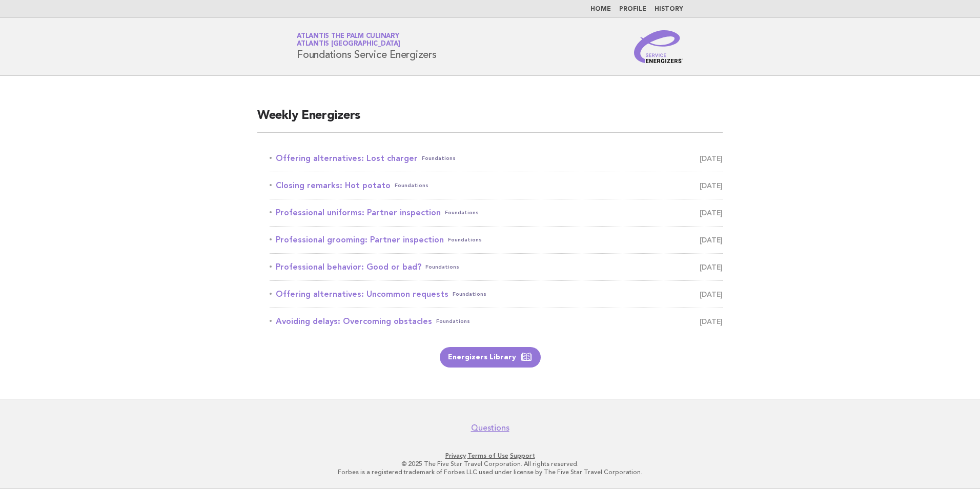  I want to click on a: Energizers Library, so click(490, 358).